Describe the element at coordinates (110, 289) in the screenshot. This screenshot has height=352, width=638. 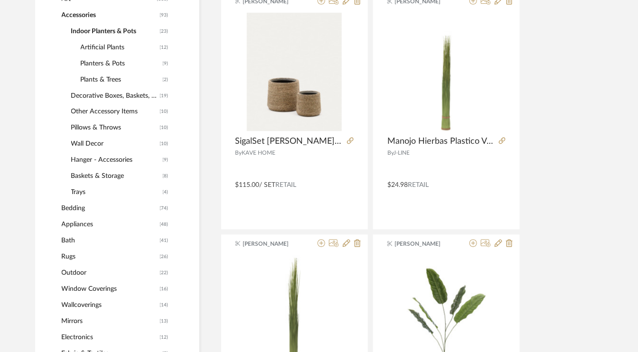
I see `span: Window Coverings` at that location.